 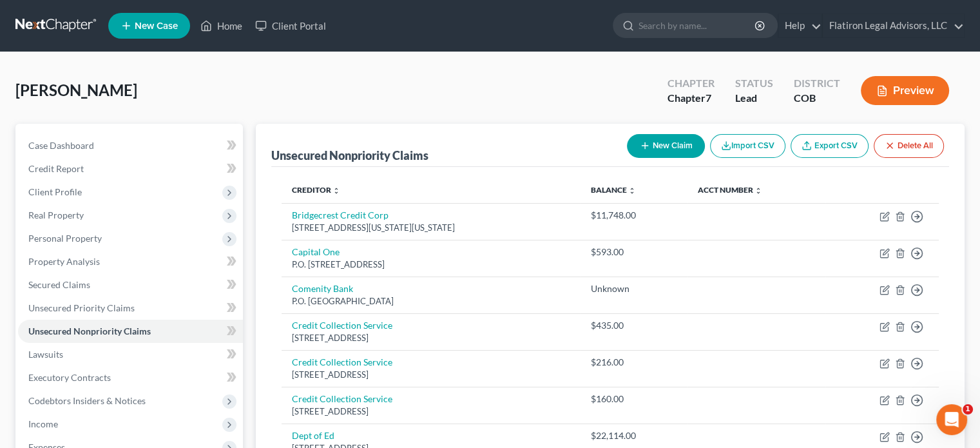 What do you see at coordinates (46, 354) in the screenshot?
I see `span: Lawsuits` at bounding box center [46, 354].